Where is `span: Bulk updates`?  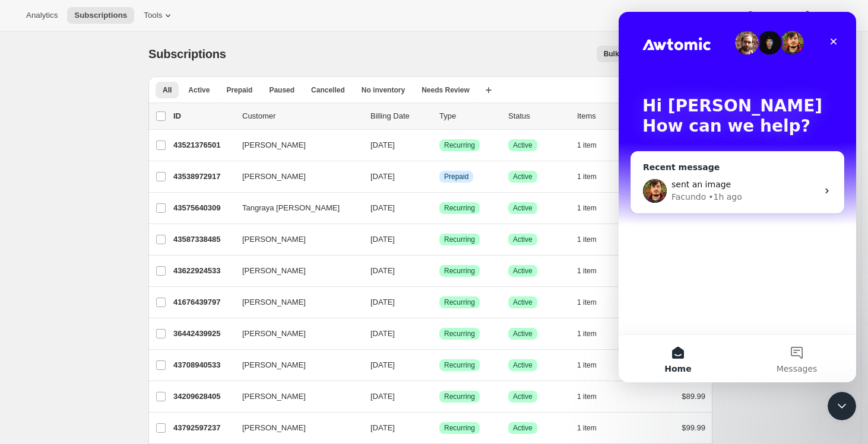 span: Bulk updates is located at coordinates (626, 54).